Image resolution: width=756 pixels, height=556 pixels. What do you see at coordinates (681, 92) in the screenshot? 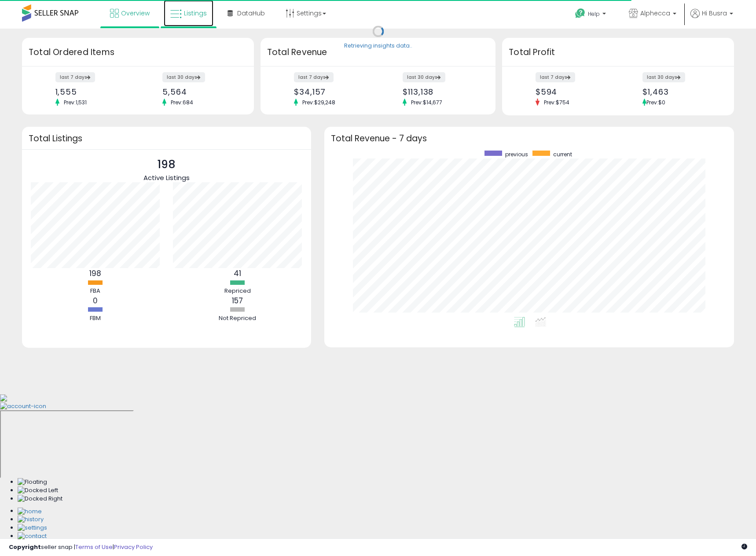
I see `div: $1,463` at bounding box center [681, 92].